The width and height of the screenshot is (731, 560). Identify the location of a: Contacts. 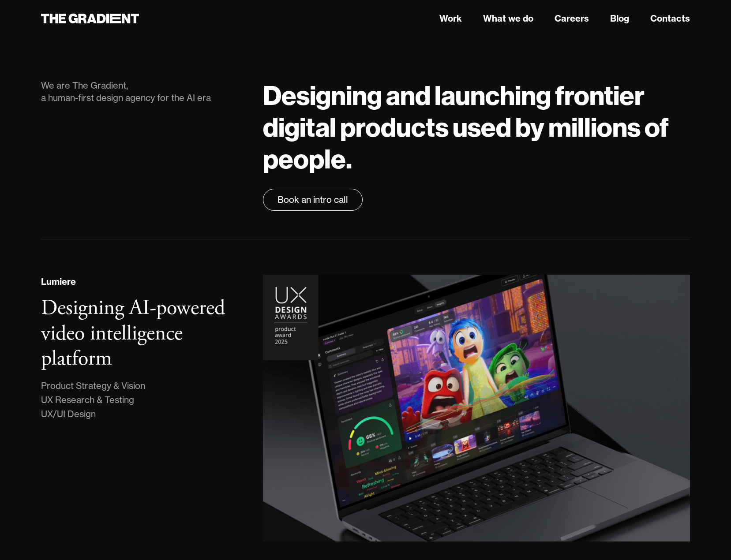
(670, 18).